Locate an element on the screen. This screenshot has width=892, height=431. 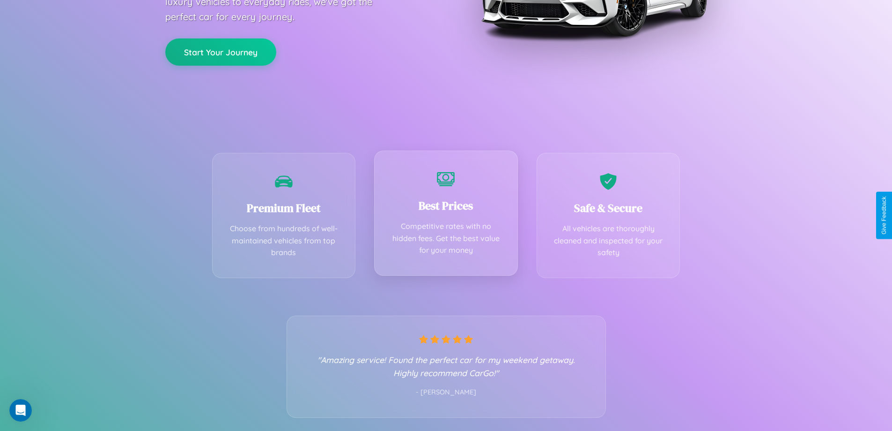
div: Give Feedback is located at coordinates (884, 215).